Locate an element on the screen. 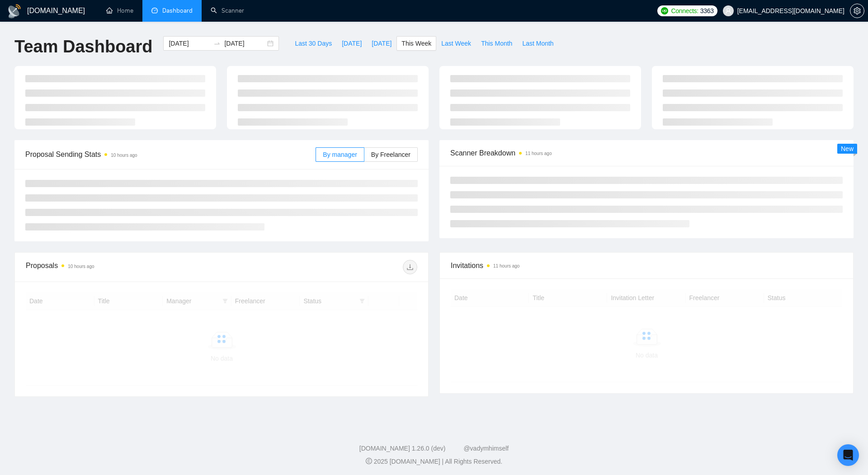  span: By manager is located at coordinates (339, 154).